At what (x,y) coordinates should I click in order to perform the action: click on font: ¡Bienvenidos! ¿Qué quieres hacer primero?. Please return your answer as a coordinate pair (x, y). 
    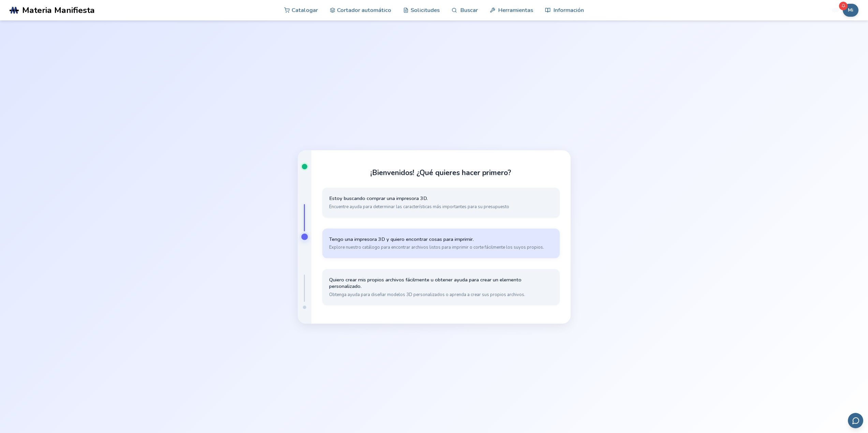
    Looking at the image, I should click on (441, 173).